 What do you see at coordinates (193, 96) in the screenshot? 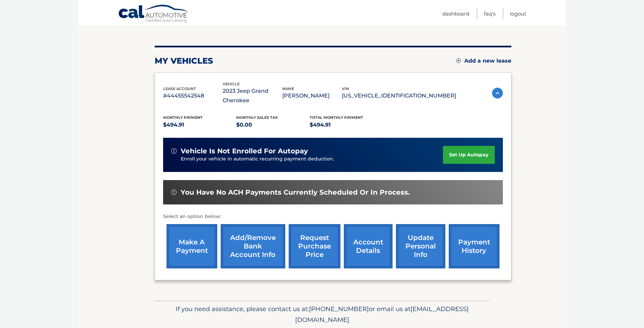
I see `p: #44455542548` at bounding box center [193, 96].